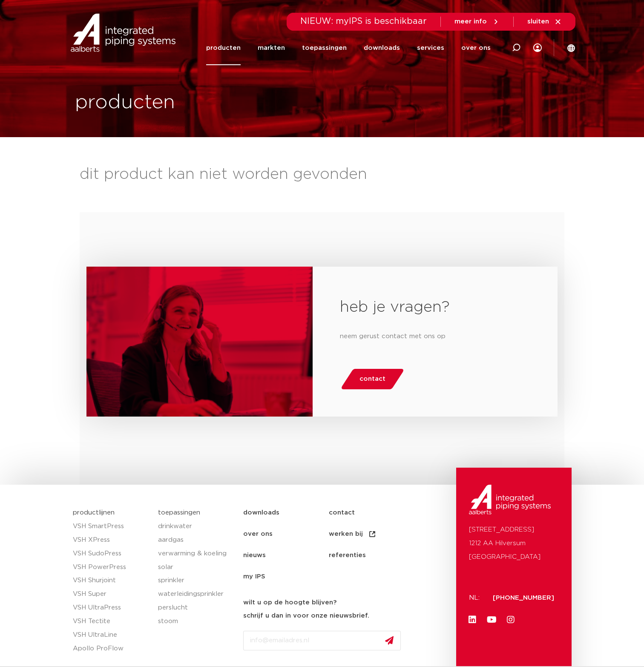 The image size is (644, 667). Describe the element at coordinates (286, 576) in the screenshot. I see `a: my IPS` at that location.